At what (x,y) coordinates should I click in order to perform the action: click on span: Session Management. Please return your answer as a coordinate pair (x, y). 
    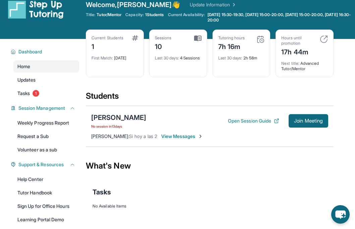
    Looking at the image, I should click on (42, 108).